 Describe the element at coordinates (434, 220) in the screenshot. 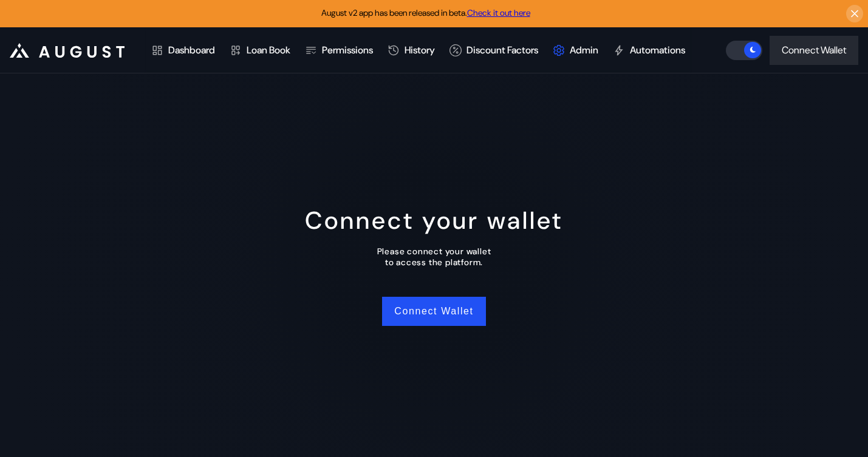

I see `div: Connect your wallet` at that location.